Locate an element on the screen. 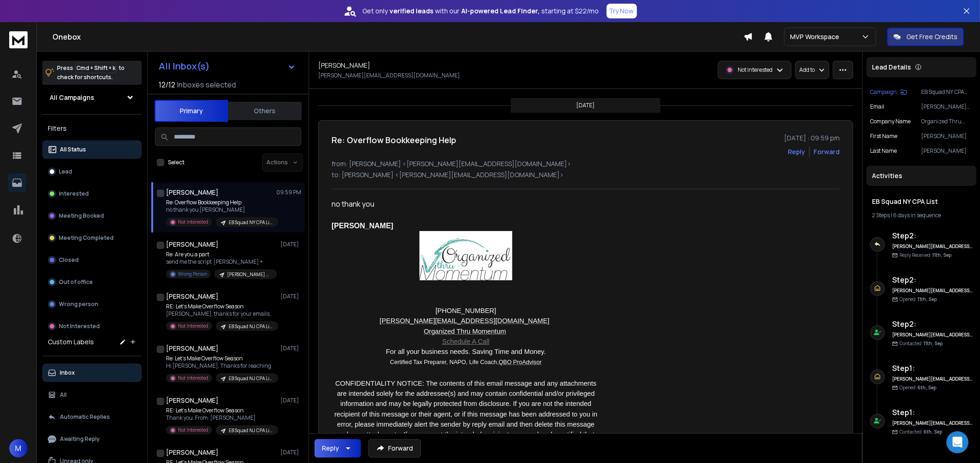 Image resolution: width=980 pixels, height=463 pixels. h1: All Campaigns is located at coordinates (72, 97).